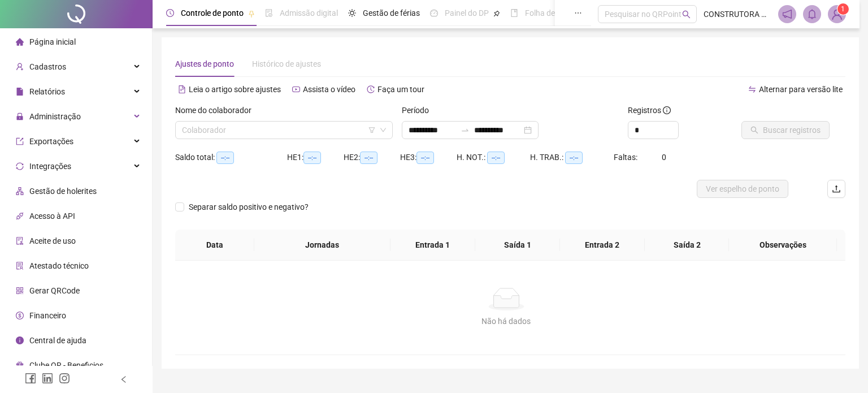 This screenshot has width=868, height=393. What do you see at coordinates (248, 207) in the screenshot?
I see `span: Separar saldo positivo e negativo?` at bounding box center [248, 207].